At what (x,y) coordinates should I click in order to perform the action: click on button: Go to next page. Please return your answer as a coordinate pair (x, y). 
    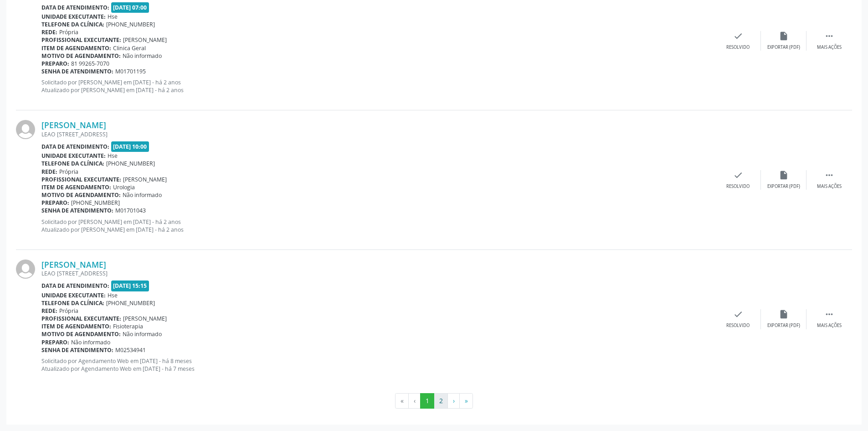
    Looking at the image, I should click on (453, 401).